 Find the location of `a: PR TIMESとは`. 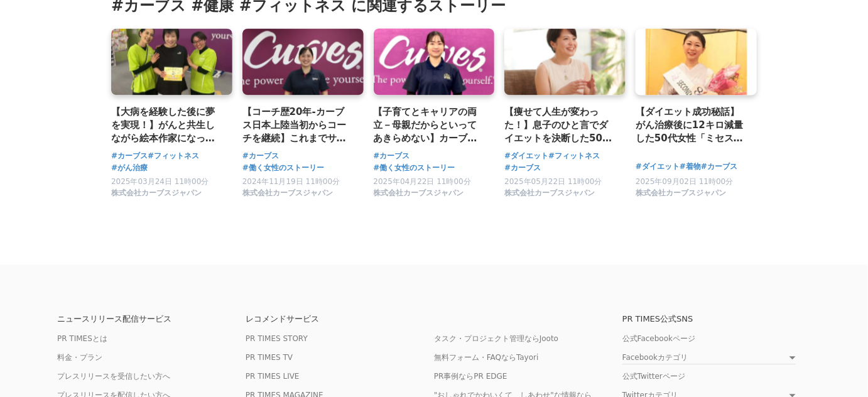

a: PR TIMESとは is located at coordinates (82, 339).